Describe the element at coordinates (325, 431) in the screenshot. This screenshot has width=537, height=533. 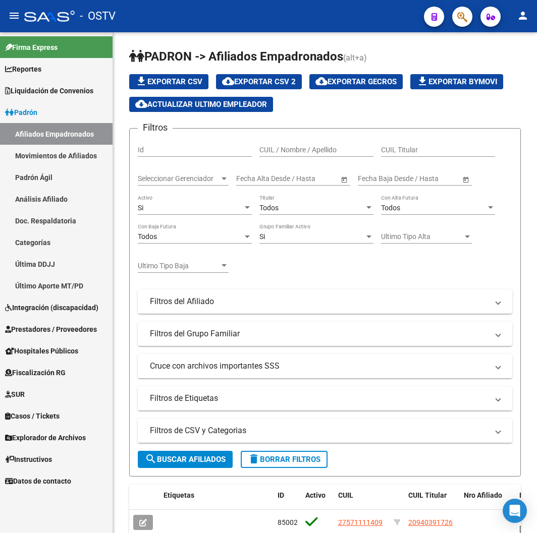
I see `mat-expansion-panel-header: Filtros de CSV y Categorias` at that location.